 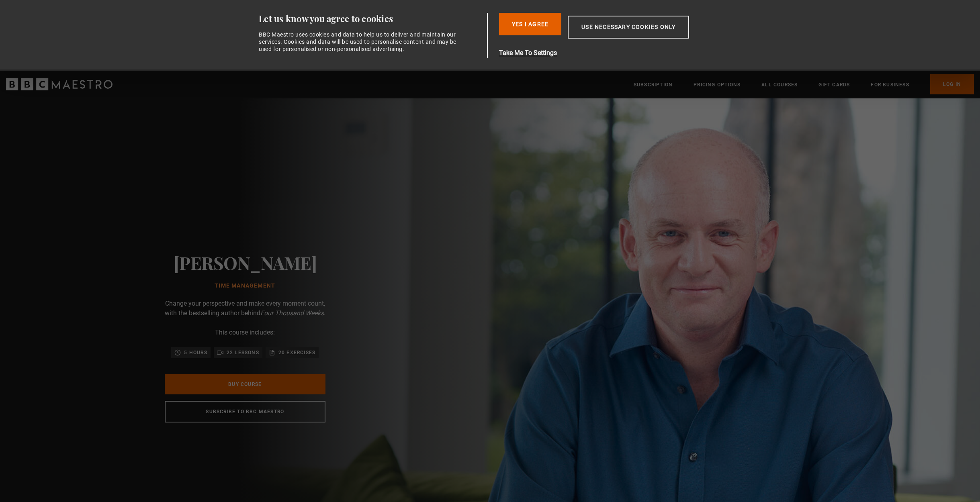 What do you see at coordinates (780, 85) in the screenshot?
I see `a: All Courses` at bounding box center [780, 85].